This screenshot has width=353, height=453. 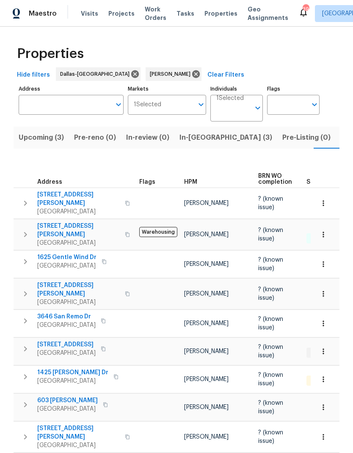 I want to click on span: Visits, so click(x=89, y=14).